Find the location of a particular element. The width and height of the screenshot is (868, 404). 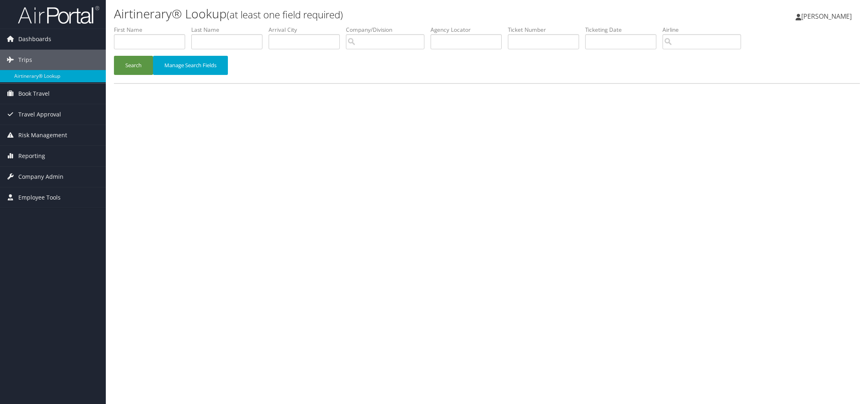

h1: Airtinerary® Lookup is located at coordinates (363, 14).